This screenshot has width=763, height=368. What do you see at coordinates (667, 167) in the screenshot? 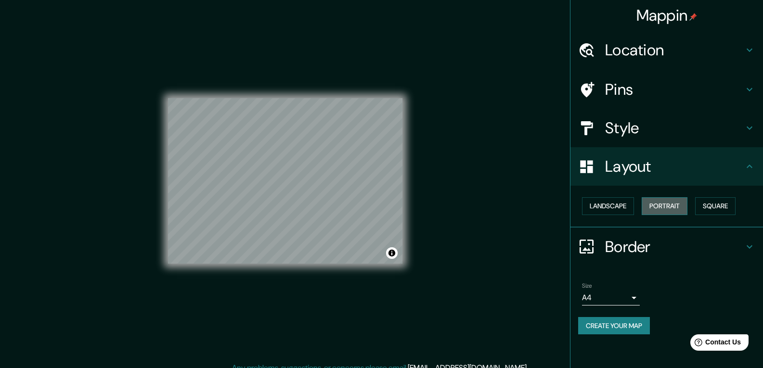
I see `div: Layout` at bounding box center [667, 167].